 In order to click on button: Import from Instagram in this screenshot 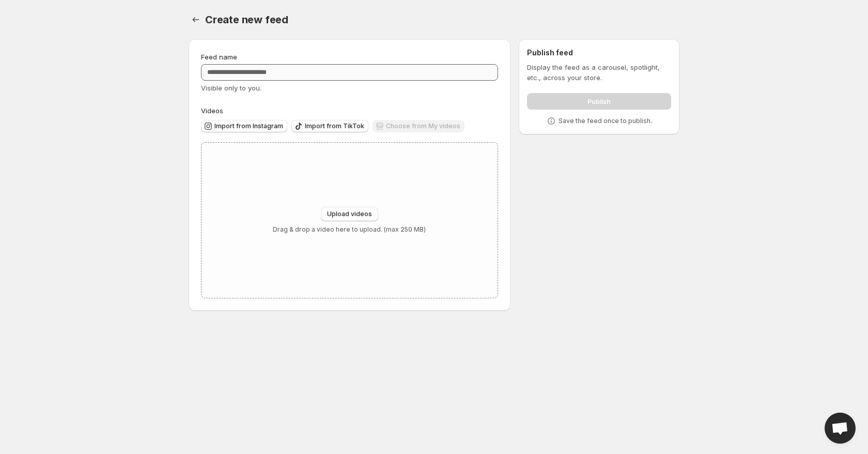, I will do `click(244, 126)`.